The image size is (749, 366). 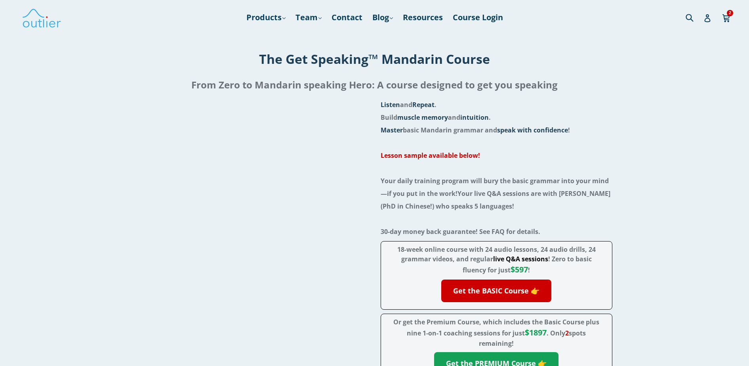 I want to click on span: $1897, so click(x=536, y=332).